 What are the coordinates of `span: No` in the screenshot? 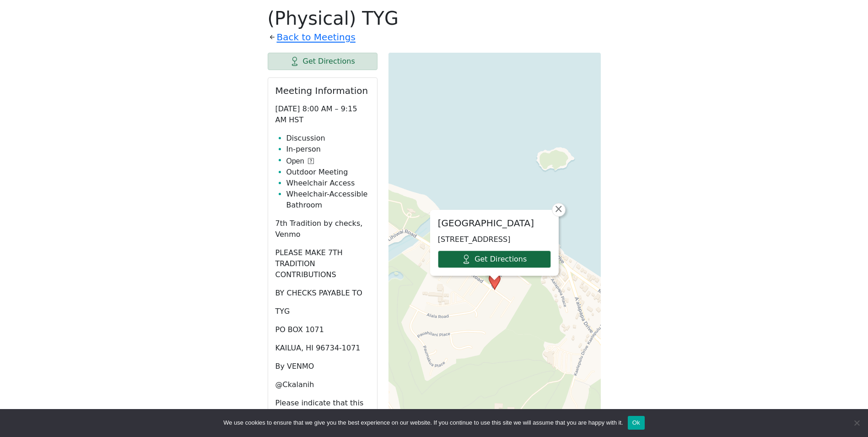 It's located at (856, 422).